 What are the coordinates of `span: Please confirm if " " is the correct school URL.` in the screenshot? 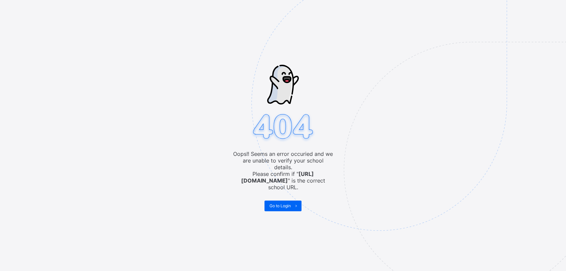 It's located at (283, 180).